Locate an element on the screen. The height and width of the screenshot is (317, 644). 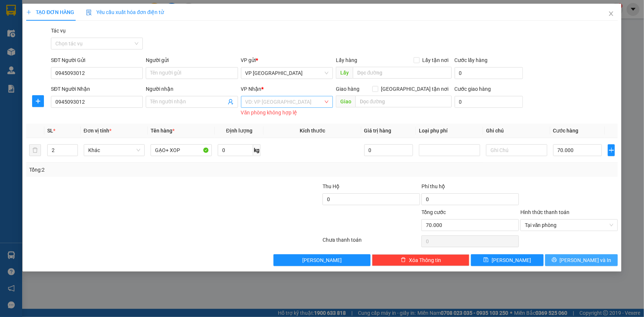
span: delete is located at coordinates (403, 260).